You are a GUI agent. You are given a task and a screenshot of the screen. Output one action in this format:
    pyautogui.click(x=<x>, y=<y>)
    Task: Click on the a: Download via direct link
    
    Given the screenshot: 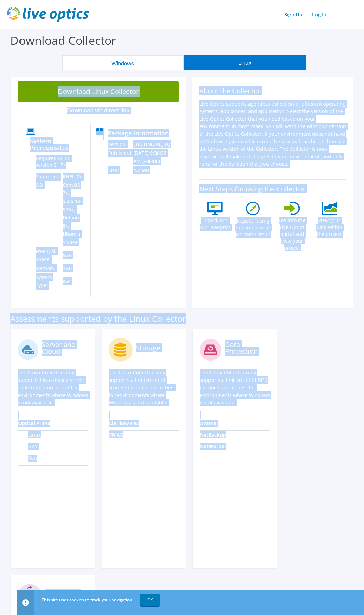 What is the action you would take?
    pyautogui.click(x=98, y=110)
    